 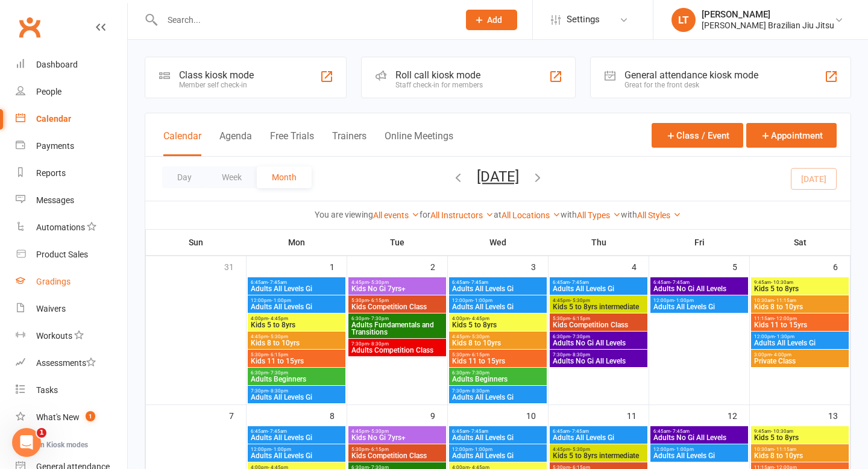 I want to click on div: Class kiosk mode, so click(x=217, y=74).